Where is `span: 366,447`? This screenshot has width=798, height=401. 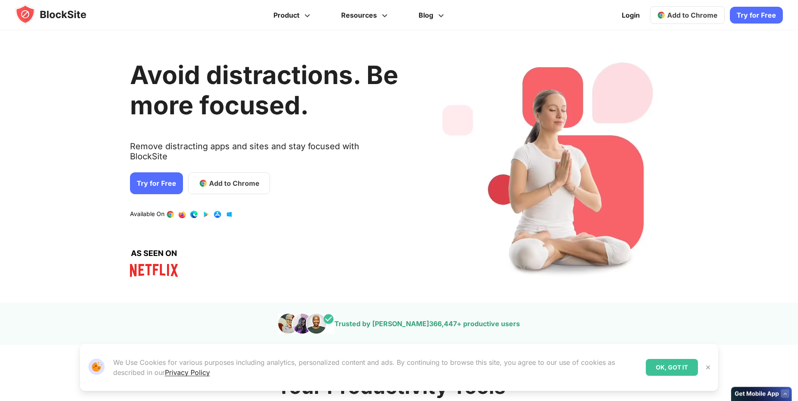 span: 366,447 is located at coordinates (443, 324).